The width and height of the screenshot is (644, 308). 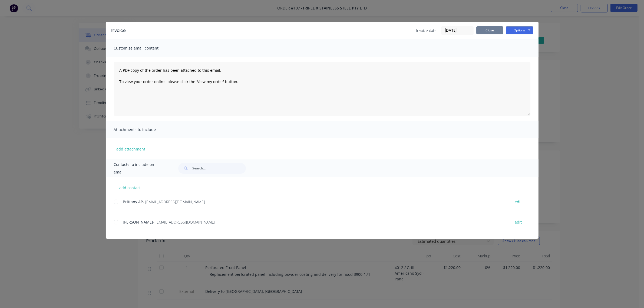 What do you see at coordinates (139, 168) in the screenshot?
I see `span: Contacts to include on email` at bounding box center [139, 168].